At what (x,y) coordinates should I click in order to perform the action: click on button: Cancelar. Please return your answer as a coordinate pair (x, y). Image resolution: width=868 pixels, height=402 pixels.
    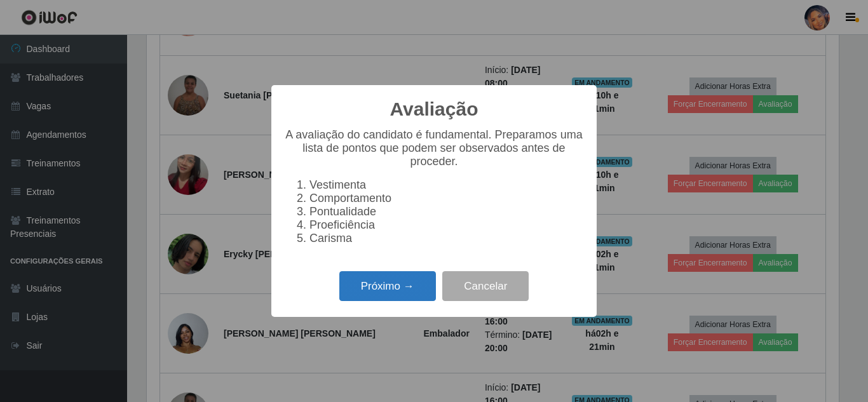
    Looking at the image, I should click on (485, 285).